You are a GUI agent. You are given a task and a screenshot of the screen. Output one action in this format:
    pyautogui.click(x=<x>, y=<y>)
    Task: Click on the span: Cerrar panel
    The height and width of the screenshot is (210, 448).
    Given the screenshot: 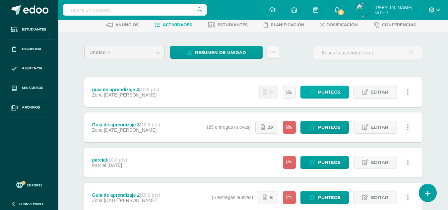 What is the action you would take?
    pyautogui.click(x=31, y=204)
    